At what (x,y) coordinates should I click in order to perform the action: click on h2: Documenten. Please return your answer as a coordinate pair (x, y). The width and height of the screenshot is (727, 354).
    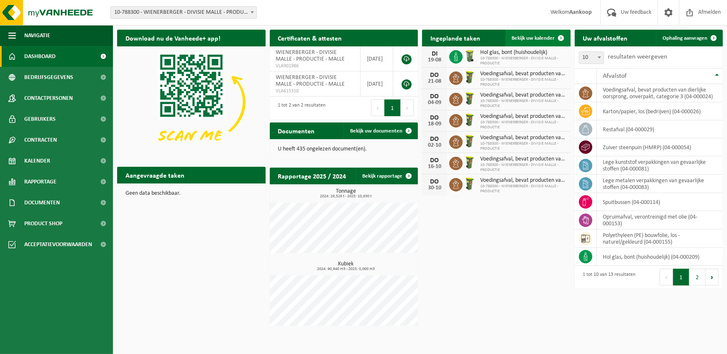
    Looking at the image, I should click on (296, 130).